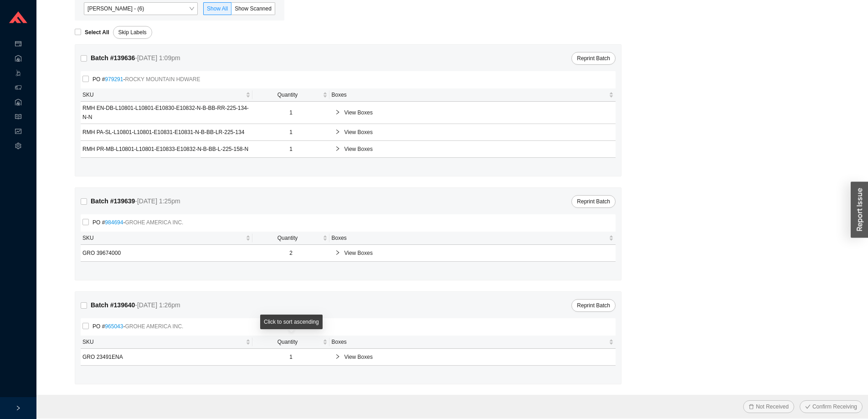 The height and width of the screenshot is (419, 868). Describe the element at coordinates (291, 322) in the screenshot. I see `div: Click to sort ascending` at that location.